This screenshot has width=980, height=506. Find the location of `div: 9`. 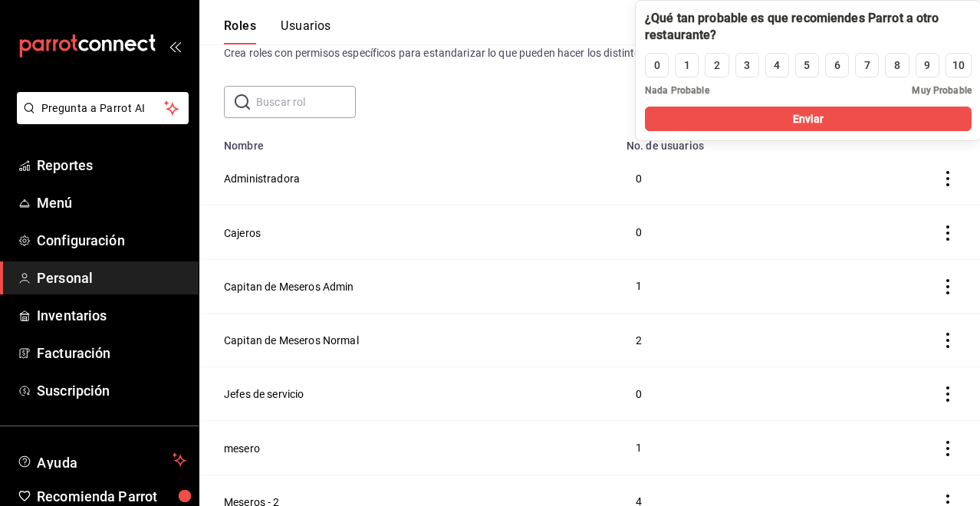

div: 9 is located at coordinates (927, 65).